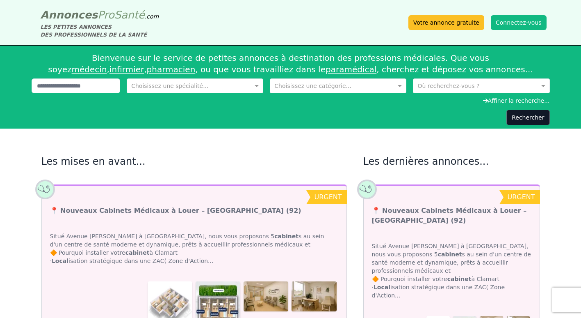 This screenshot has height=318, width=581. I want to click on a: médecin, so click(89, 69).